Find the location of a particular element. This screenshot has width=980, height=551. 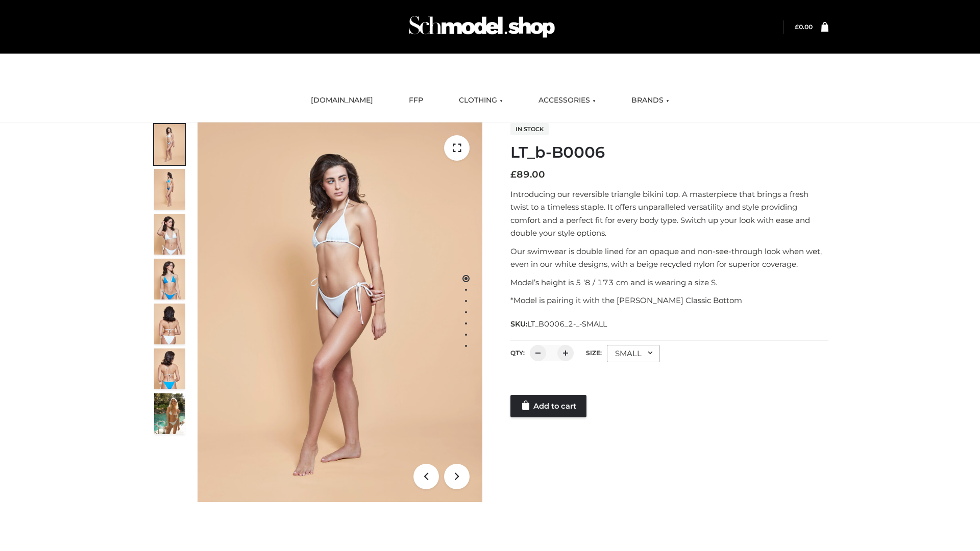

a: CLOTHING is located at coordinates (481, 100).